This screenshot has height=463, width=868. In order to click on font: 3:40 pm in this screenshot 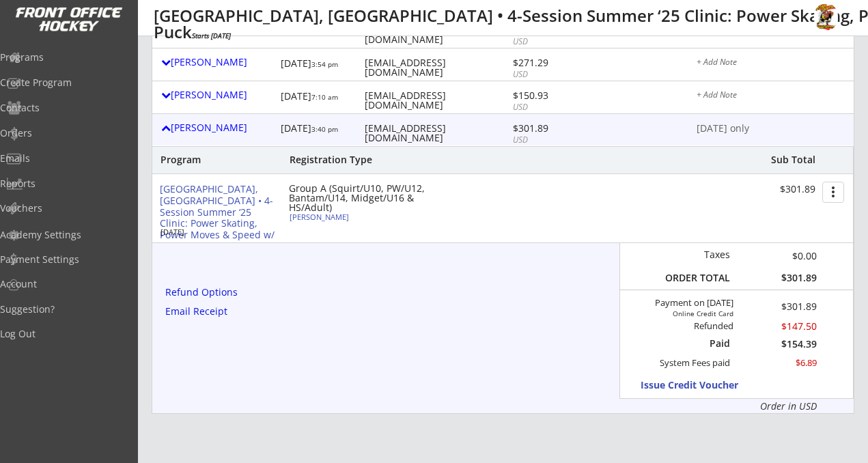, I will do `click(324, 129)`.